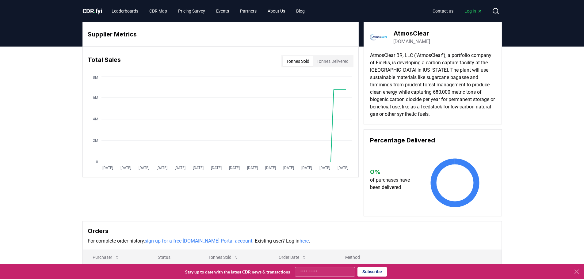 The height and width of the screenshot is (279, 584). Describe the element at coordinates (418, 258) in the screenshot. I see `p: Method` at that location.